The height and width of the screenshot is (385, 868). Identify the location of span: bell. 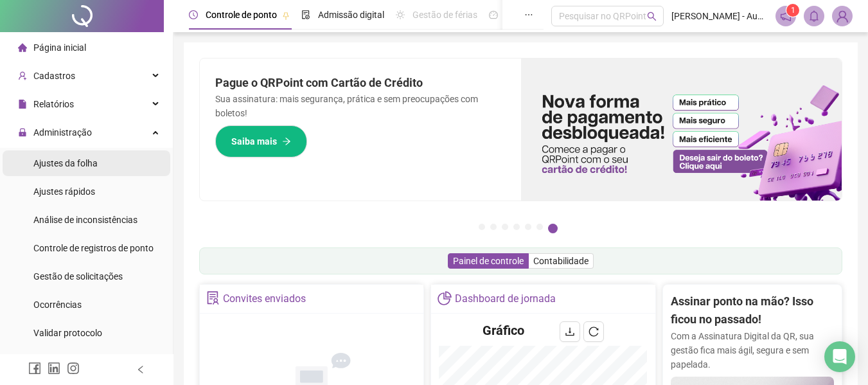
(814, 16).